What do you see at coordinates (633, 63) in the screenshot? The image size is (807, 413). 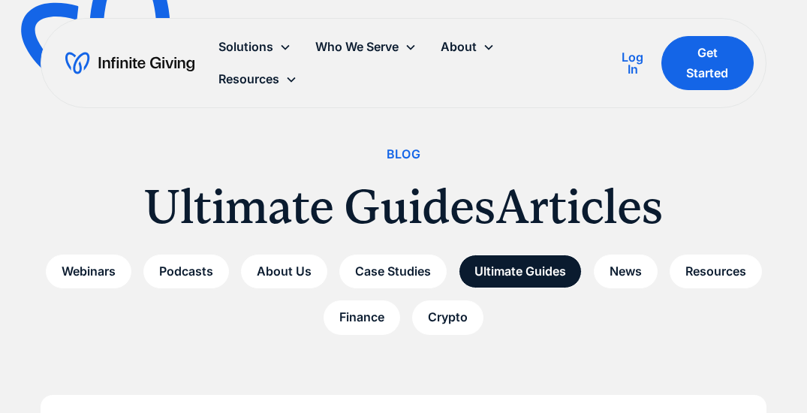 I see `div: Log In` at bounding box center [633, 63].